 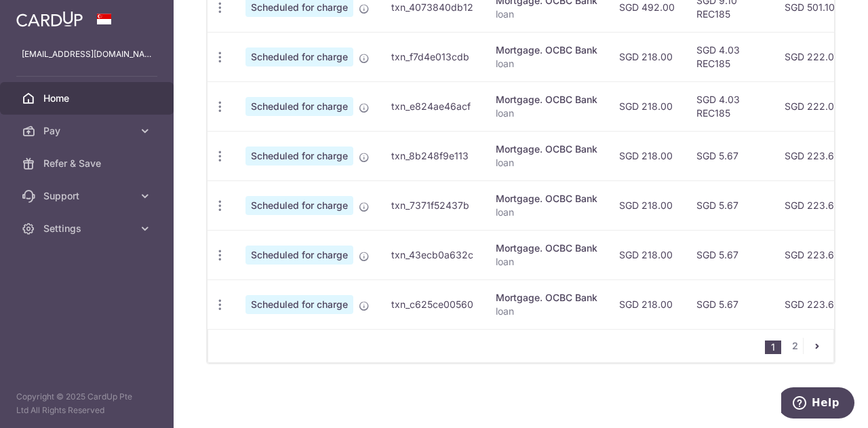 What do you see at coordinates (44, 16) in the screenshot?
I see `span: Help` at bounding box center [44, 16].